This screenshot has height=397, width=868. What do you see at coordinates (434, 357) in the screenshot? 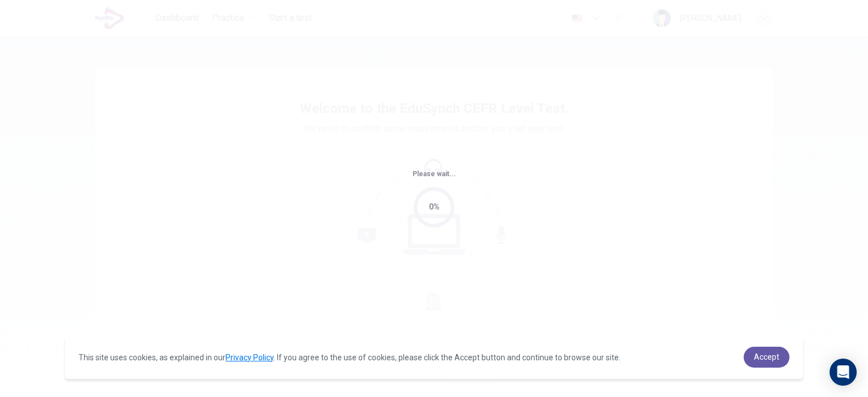
I see `div: cookieconsent` at bounding box center [434, 357].